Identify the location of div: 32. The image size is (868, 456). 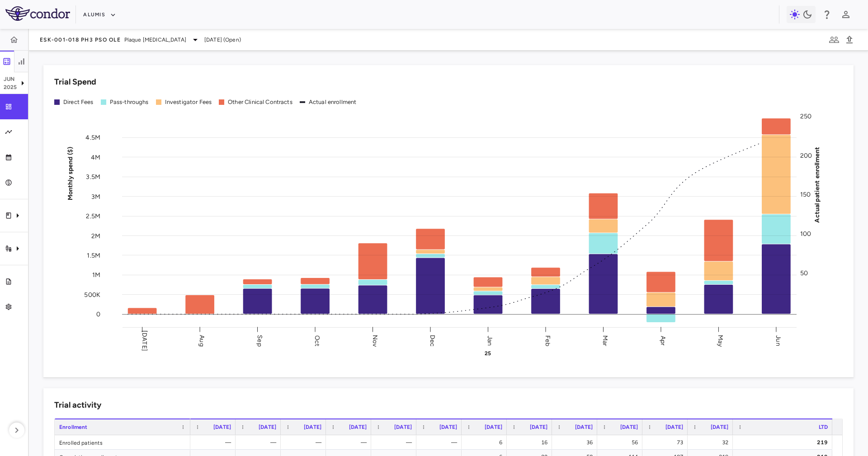
(713, 443).